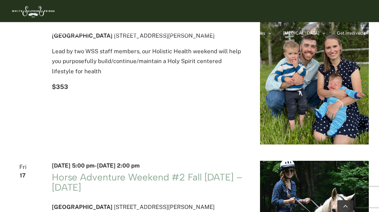 The width and height of the screenshot is (379, 212). I want to click on img: White Sulphur Springs Logo, so click(33, 11).